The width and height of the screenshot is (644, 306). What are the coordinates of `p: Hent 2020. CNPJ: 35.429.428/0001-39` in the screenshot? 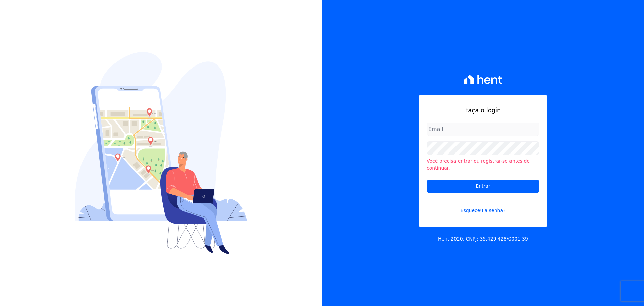 It's located at (483, 239).